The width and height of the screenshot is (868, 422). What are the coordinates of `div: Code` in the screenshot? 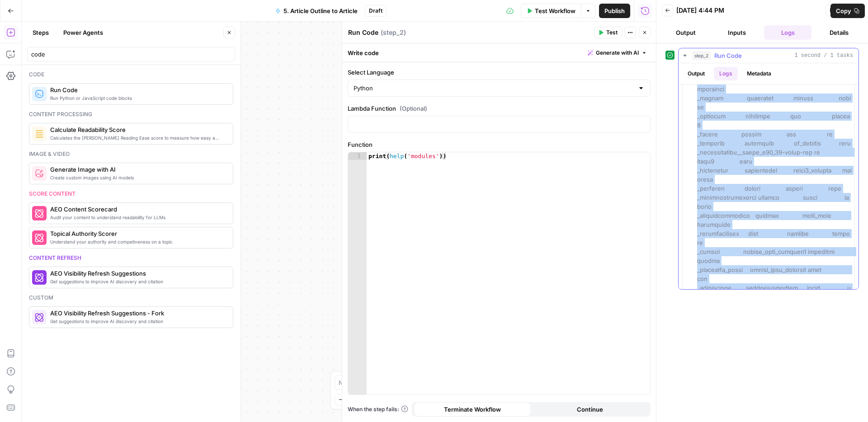 It's located at (131, 75).